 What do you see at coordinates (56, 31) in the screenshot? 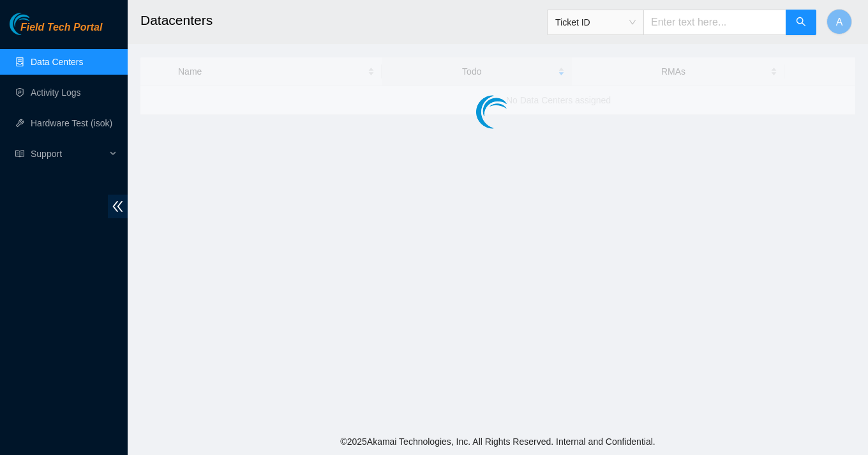
I see `a: Akamai TechnologiesField Tech Portal` at bounding box center [56, 31].